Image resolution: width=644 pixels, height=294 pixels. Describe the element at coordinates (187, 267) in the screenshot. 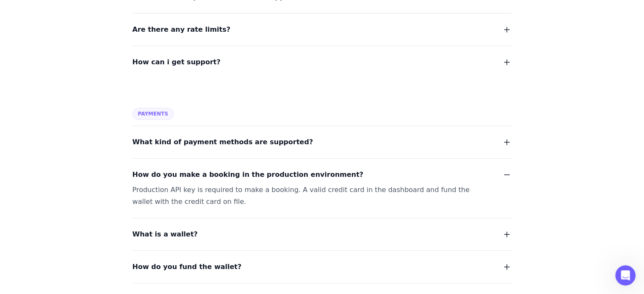

I see `span: How do you fund the wallet?` at that location.